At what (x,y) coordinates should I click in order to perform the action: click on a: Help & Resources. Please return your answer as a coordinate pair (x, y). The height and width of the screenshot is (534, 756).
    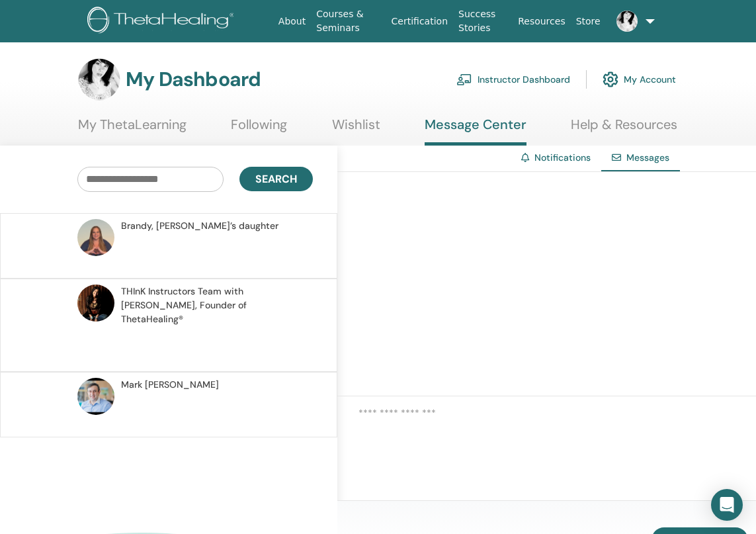
    Looking at the image, I should click on (623, 129).